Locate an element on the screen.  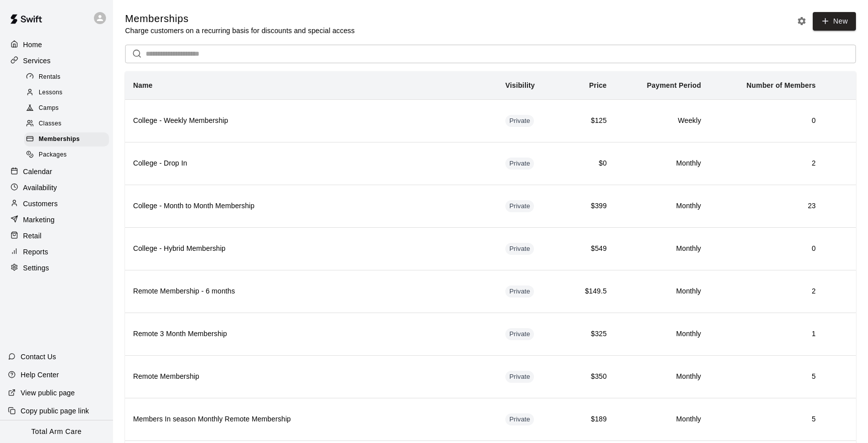
p: Services is located at coordinates (37, 61).